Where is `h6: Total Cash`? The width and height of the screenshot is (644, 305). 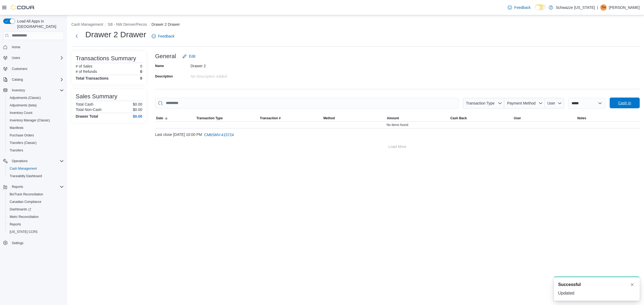 h6: Total Cash is located at coordinates (84, 104).